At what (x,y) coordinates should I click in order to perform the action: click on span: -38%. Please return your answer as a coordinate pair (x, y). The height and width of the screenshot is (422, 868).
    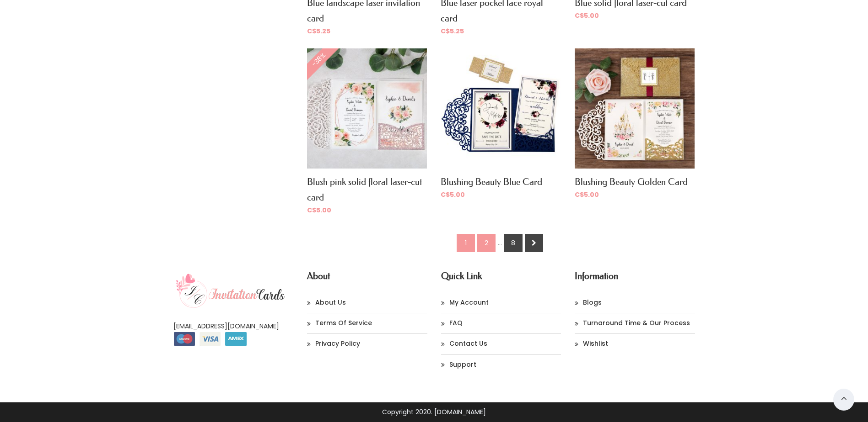
    Looking at the image, I should click on (317, 61).